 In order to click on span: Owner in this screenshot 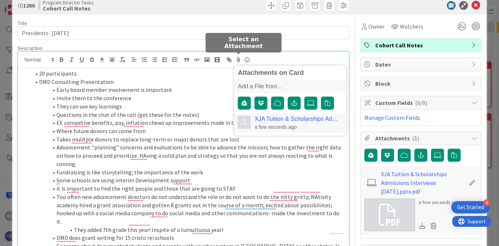, I will do `click(376, 26)`.